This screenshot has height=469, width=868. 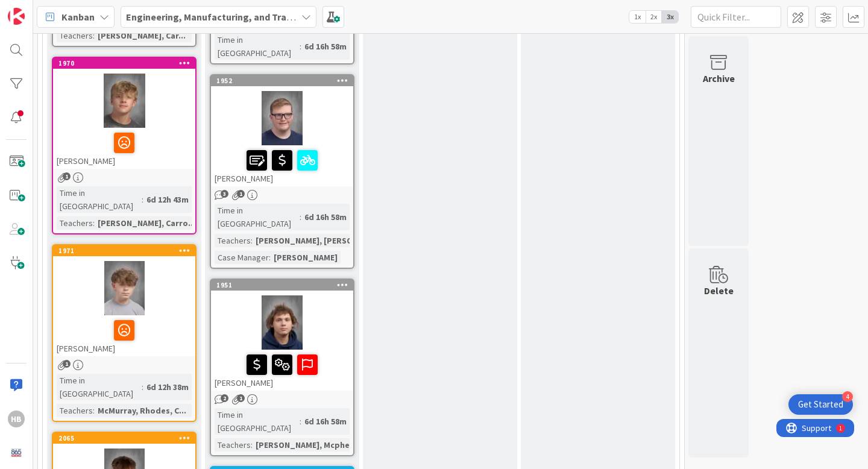 I want to click on span: 3, so click(x=224, y=193).